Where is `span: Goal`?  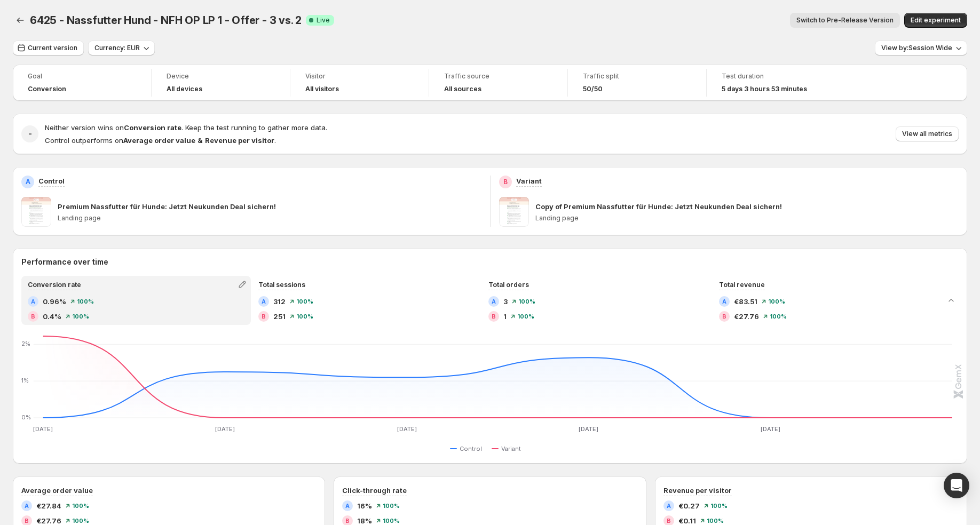 span: Goal is located at coordinates (82, 76).